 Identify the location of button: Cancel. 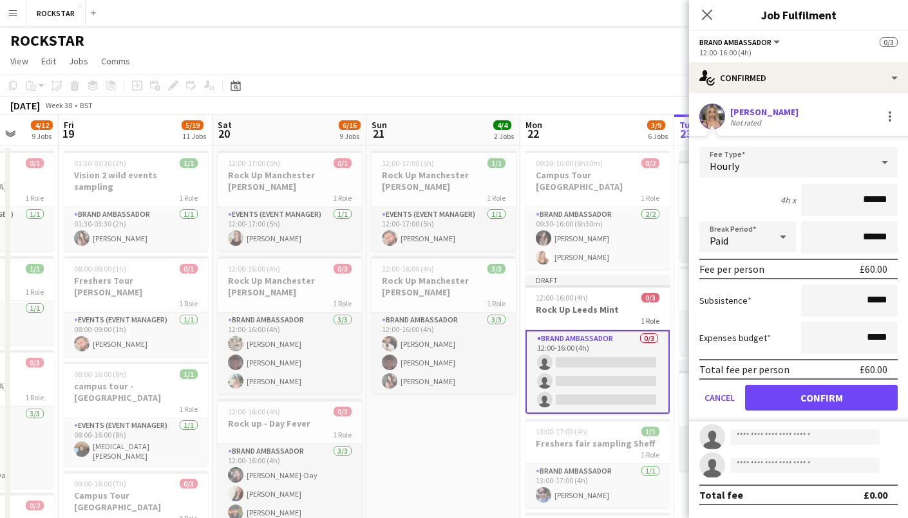
(719, 398).